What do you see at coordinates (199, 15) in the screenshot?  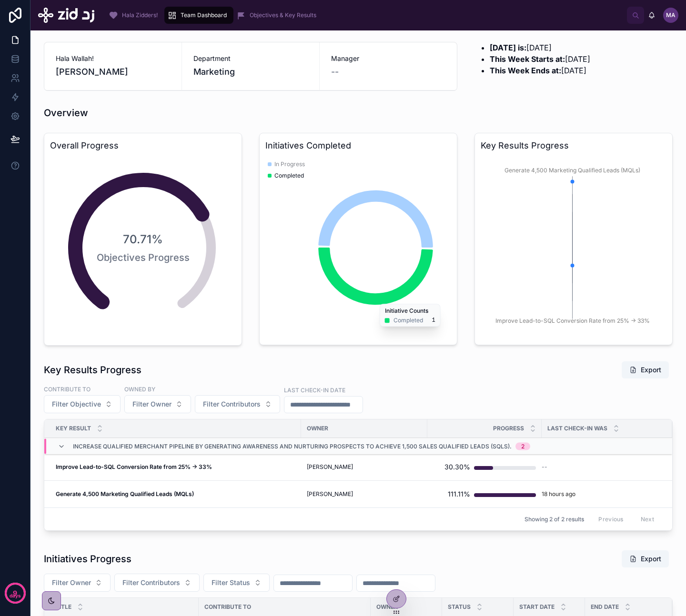 I see `a: Team Dashboard` at bounding box center [199, 15].